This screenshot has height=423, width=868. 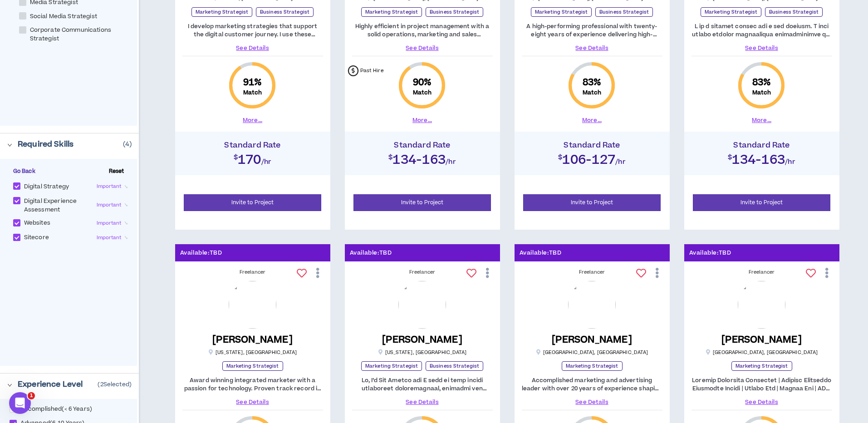 What do you see at coordinates (593, 385) in the screenshot?
I see `p: Accomplished marketing and advertising leader with over 20 years of experience shaping and execut...` at bounding box center [593, 385].